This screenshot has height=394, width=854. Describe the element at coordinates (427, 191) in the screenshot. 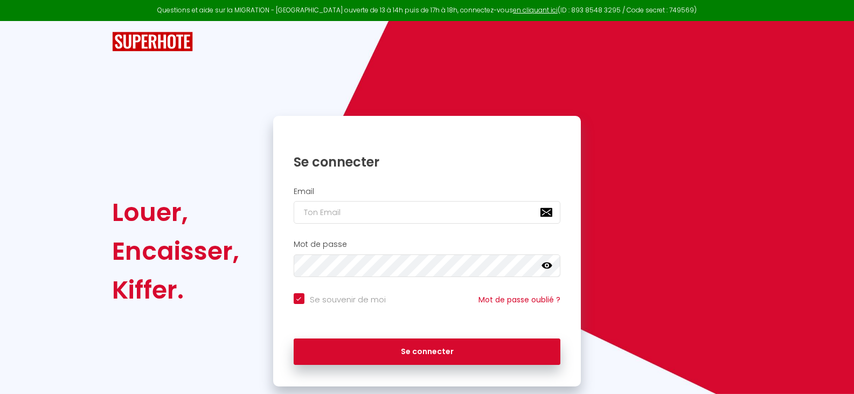

I see `h2: Email` at that location.